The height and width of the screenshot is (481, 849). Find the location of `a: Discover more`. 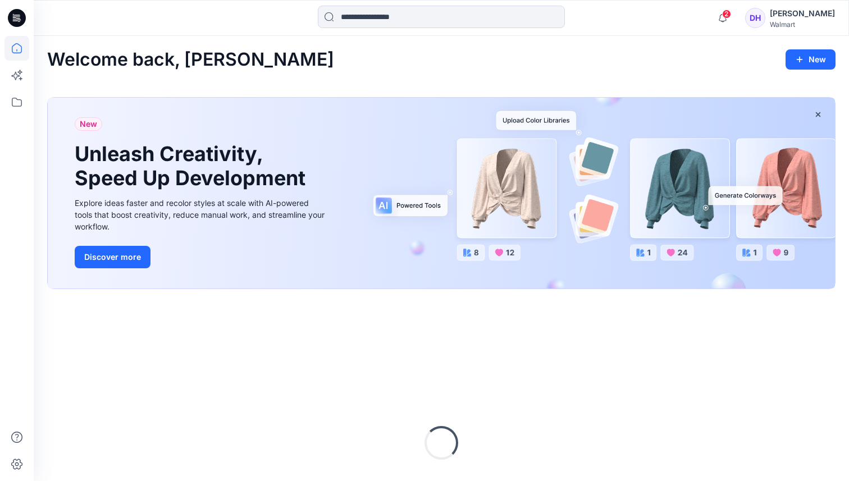

a: Discover more is located at coordinates (201, 257).